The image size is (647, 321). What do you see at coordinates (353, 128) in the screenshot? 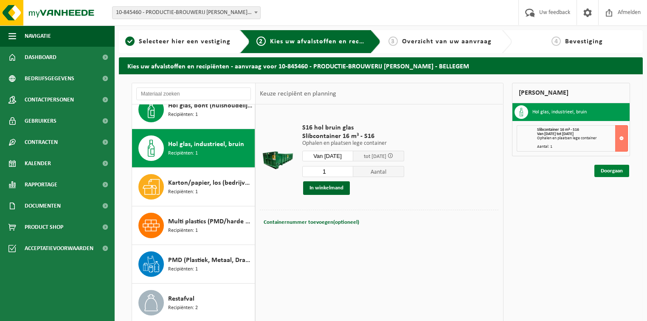
I see `span: S16 hol bruin glas` at bounding box center [353, 128].